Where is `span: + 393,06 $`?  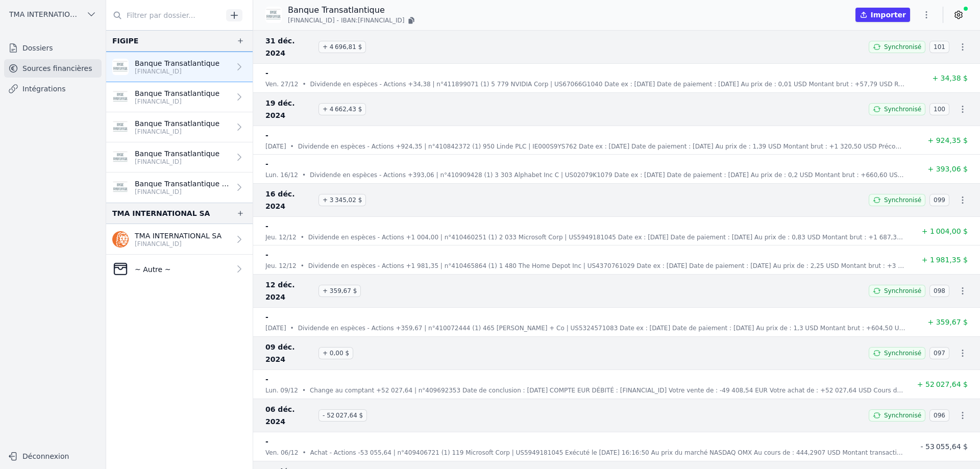
span: + 393,06 $ is located at coordinates (947, 169).